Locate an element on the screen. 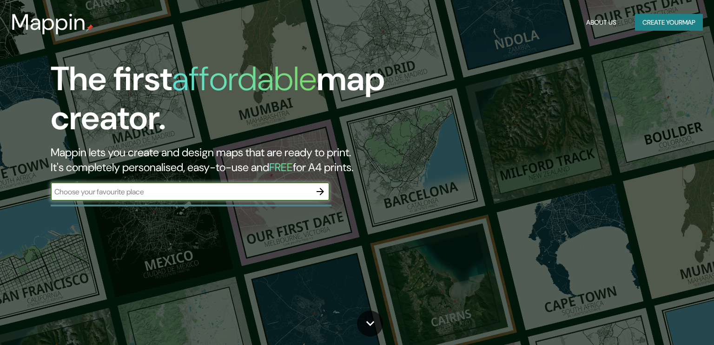  h1: affordable is located at coordinates (244, 79).